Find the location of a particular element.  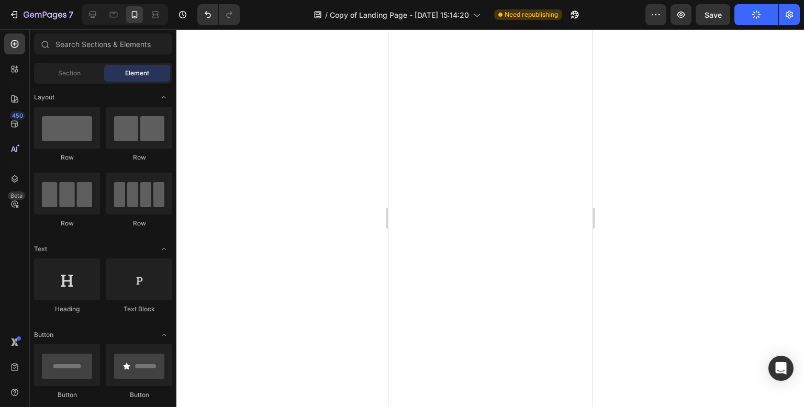

div: Undo/Redo is located at coordinates (218, 15).